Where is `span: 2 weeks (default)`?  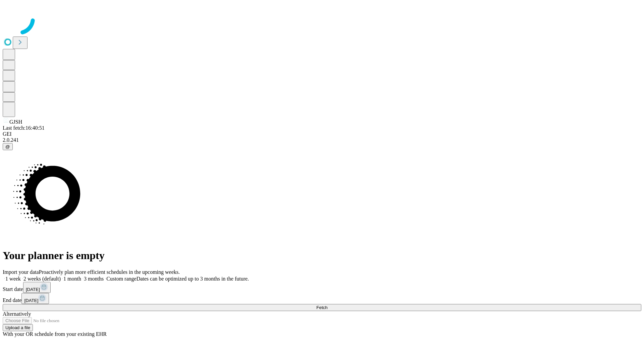 span: 2 weeks (default) is located at coordinates (42, 279).